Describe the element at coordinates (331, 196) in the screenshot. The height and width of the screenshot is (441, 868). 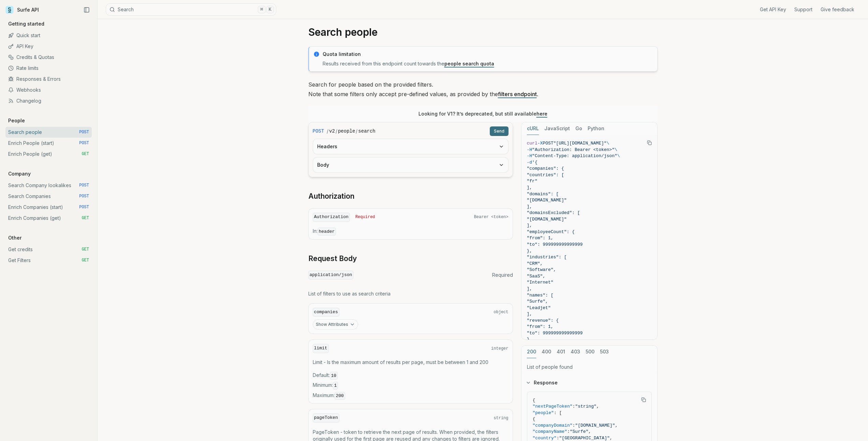
I see `a: Authorization` at that location.